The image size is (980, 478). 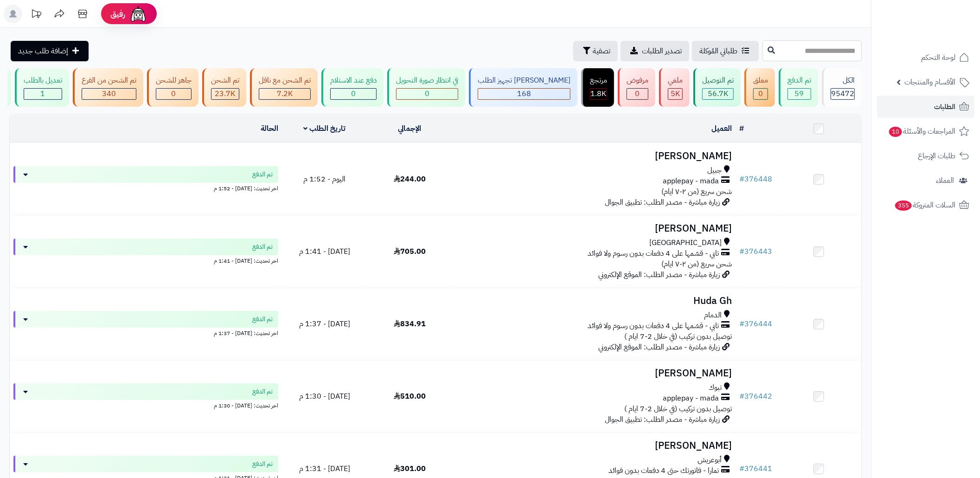 What do you see at coordinates (843, 80) in the screenshot?
I see `div: الكل` at bounding box center [843, 80].